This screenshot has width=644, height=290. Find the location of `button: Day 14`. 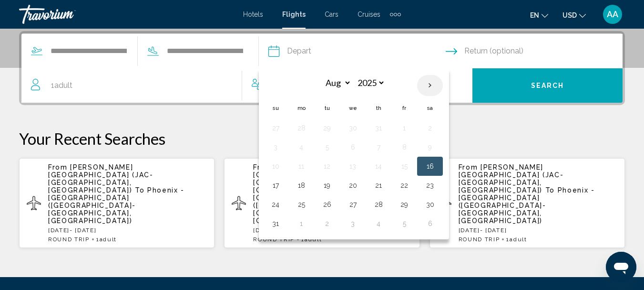

button: Day 14 is located at coordinates (378, 166).